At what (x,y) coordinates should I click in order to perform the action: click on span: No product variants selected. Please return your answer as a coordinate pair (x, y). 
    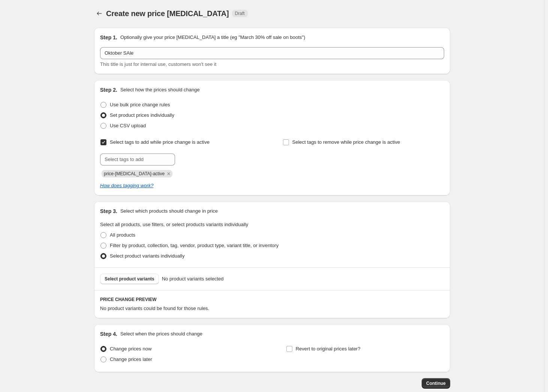
    Looking at the image, I should click on (193, 279).